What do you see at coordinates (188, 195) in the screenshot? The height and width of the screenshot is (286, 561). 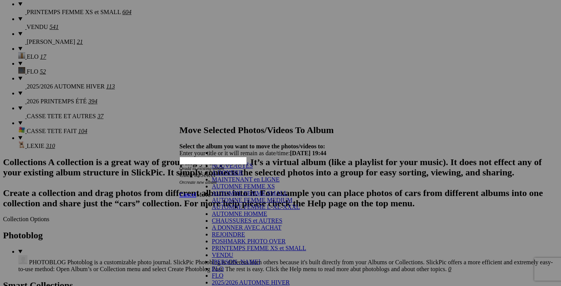 I see `span: Cancel` at bounding box center [188, 195].